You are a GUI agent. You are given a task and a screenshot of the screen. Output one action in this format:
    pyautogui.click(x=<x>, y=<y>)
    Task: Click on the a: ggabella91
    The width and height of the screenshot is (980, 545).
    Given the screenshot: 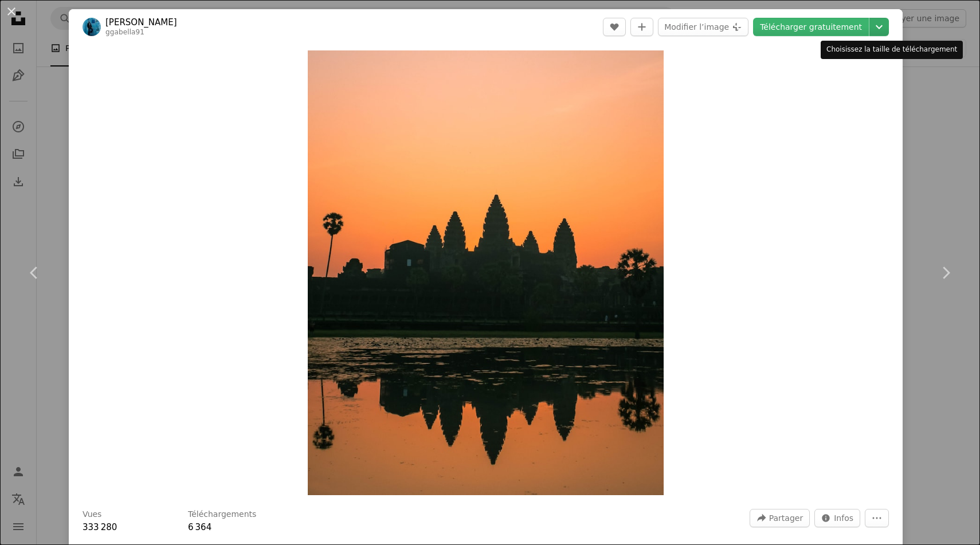 What is the action you would take?
    pyautogui.click(x=125, y=32)
    